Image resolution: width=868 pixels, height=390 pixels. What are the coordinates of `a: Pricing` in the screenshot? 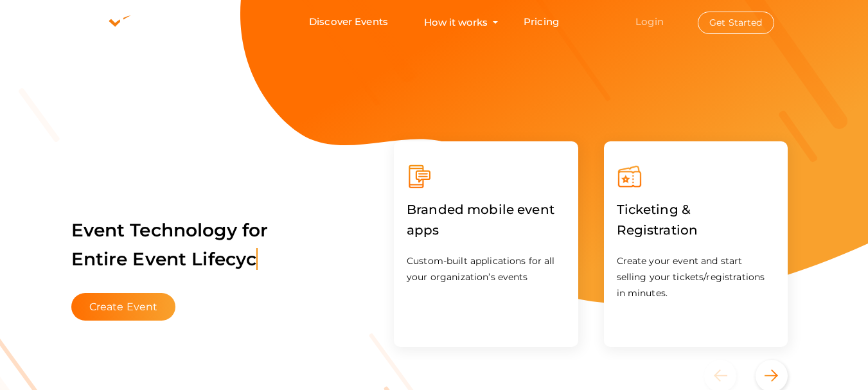 It's located at (541, 22).